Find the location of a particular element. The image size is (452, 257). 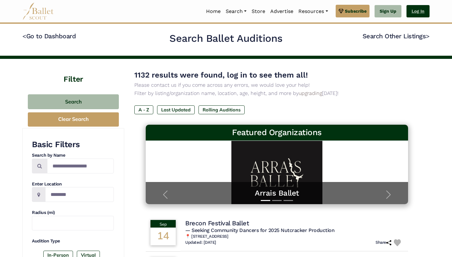

p: Please contact us if you come across any errors, we would love your help! is located at coordinates (277, 85).